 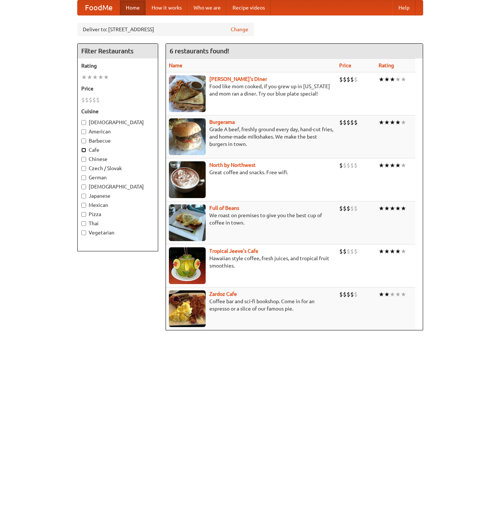 What do you see at coordinates (239, 29) in the screenshot?
I see `a: Change` at bounding box center [239, 29].